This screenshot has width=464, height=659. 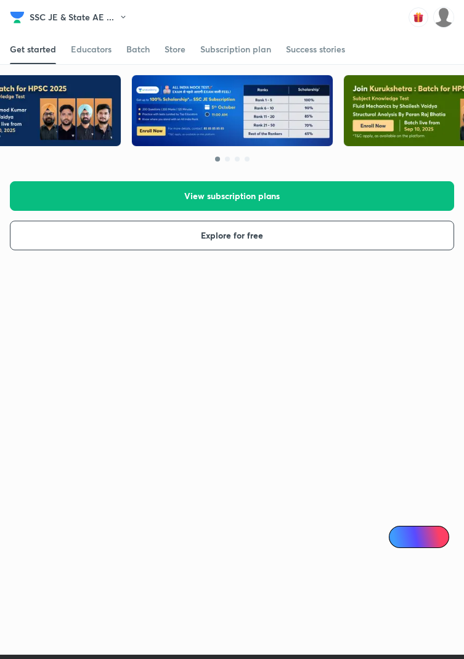 What do you see at coordinates (33, 49) in the screenshot?
I see `div: Get started` at bounding box center [33, 49].